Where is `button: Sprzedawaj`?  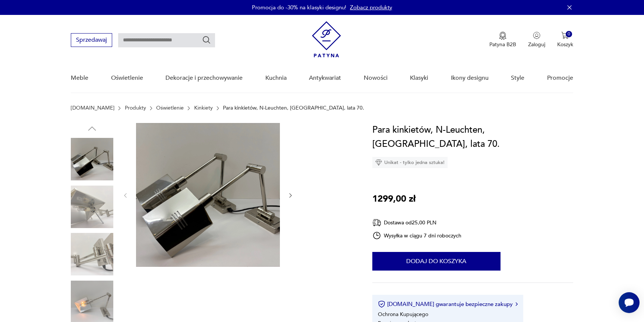
button: Sprzedawaj is located at coordinates (91, 40).